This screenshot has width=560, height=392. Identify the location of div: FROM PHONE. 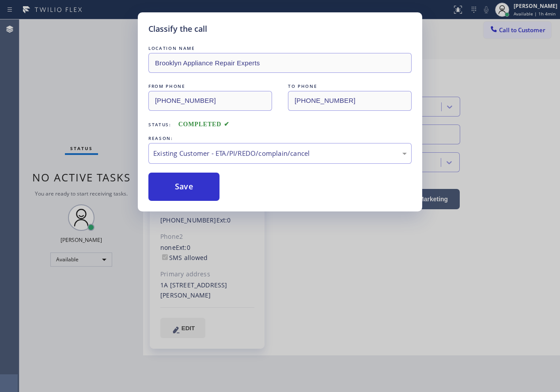
(211, 86).